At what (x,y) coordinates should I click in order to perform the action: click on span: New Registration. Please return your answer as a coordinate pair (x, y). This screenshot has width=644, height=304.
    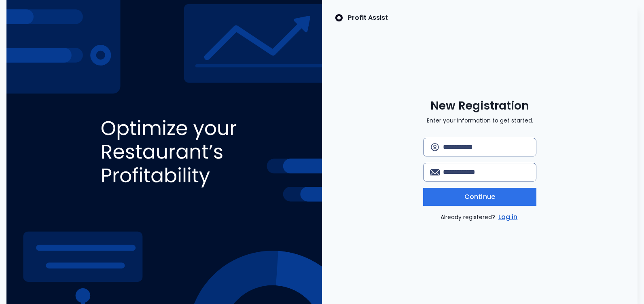
    Looking at the image, I should click on (480, 106).